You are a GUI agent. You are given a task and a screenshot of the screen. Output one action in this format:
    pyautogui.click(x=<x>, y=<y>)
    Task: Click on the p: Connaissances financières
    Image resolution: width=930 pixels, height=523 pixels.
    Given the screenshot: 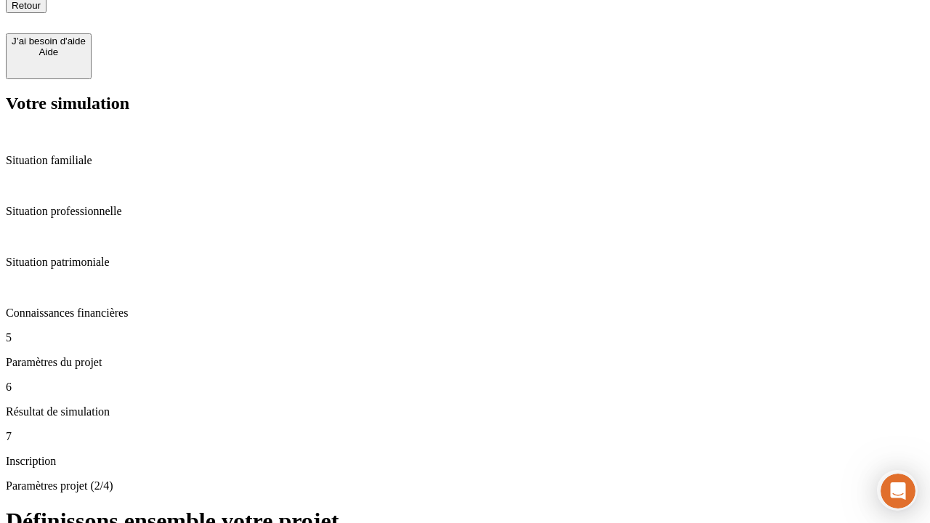 What is the action you would take?
    pyautogui.click(x=465, y=313)
    